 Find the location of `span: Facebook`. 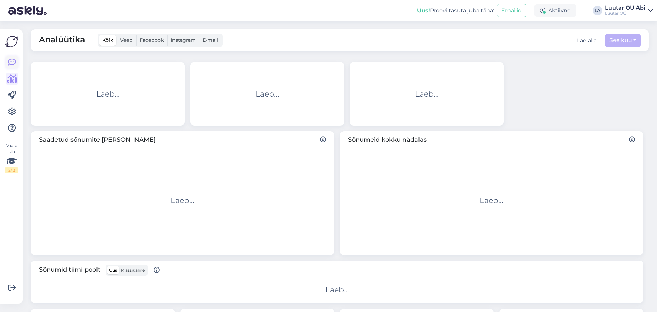

span: Facebook is located at coordinates (152, 40).